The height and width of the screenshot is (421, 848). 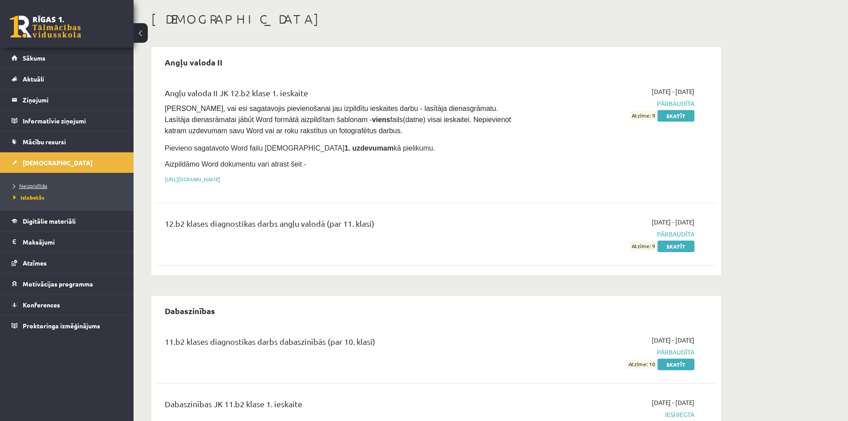 What do you see at coordinates (67, 304) in the screenshot?
I see `a: Konferences` at bounding box center [67, 304].